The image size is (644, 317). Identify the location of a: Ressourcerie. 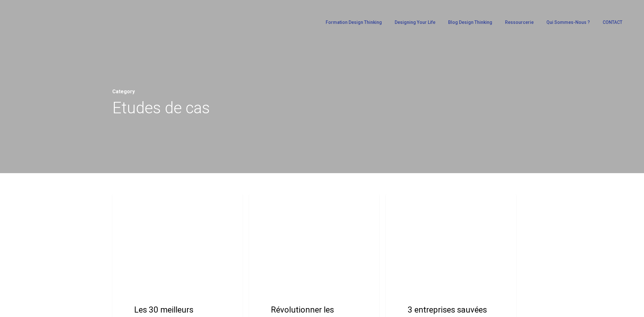
(519, 22).